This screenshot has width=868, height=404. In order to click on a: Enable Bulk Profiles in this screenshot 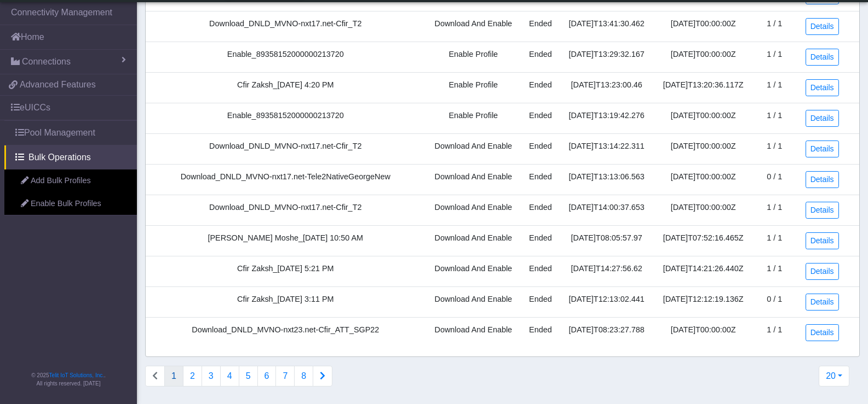, I will do `click(71, 204)`.